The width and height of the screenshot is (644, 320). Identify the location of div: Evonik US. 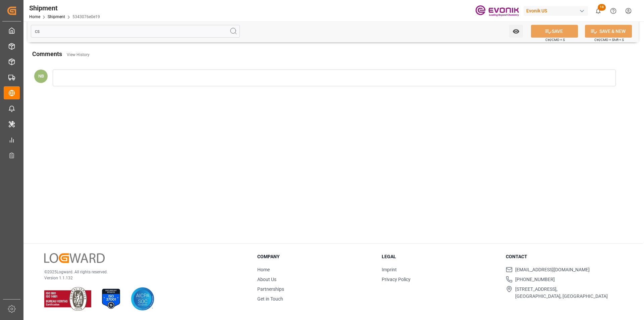
(556, 11).